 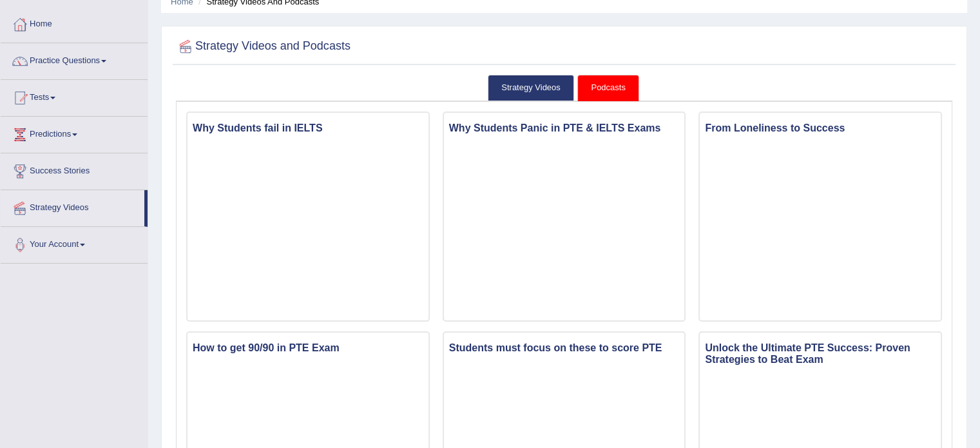 I want to click on a: Your Account, so click(x=74, y=243).